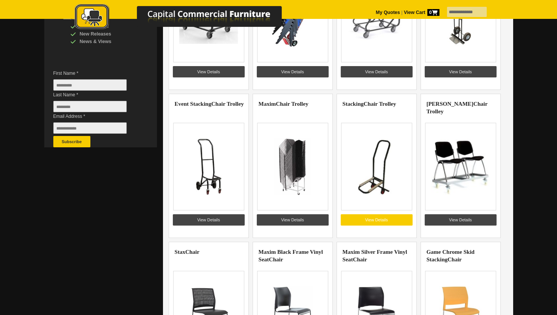 Image resolution: width=557 pixels, height=315 pixels. What do you see at coordinates (106, 42) in the screenshot?
I see `div: News & Views` at bounding box center [106, 42].